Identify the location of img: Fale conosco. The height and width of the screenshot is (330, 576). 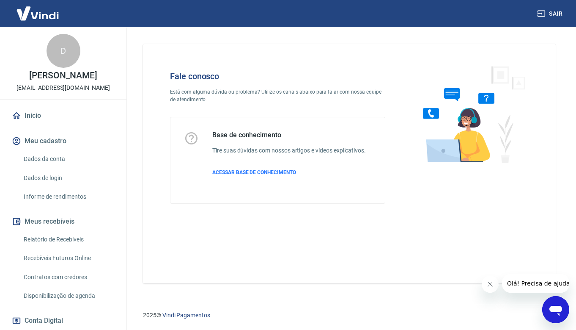
(470, 114).